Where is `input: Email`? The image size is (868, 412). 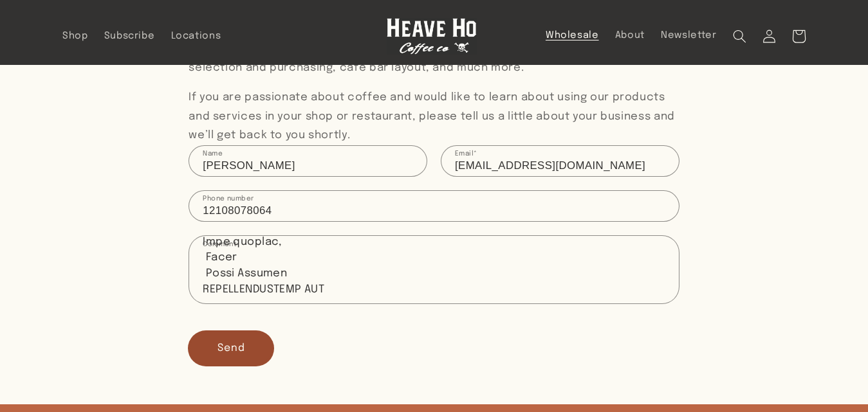 input: Email is located at coordinates (560, 161).